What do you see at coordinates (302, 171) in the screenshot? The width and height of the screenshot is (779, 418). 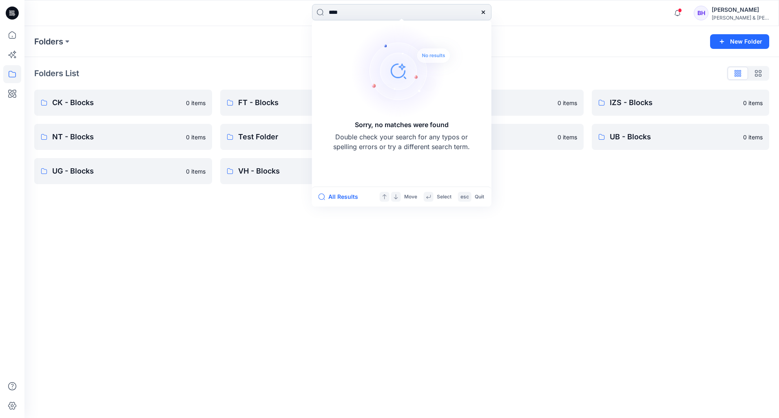 I see `p: VH - Blocks` at bounding box center [302, 171].